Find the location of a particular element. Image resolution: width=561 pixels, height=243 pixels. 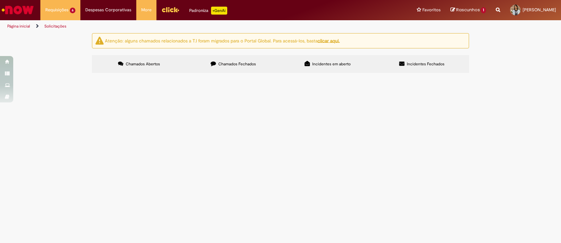

span: Favoritos is located at coordinates (432, 10).